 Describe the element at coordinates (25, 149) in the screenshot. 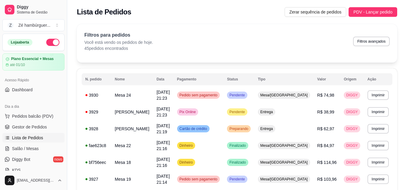

I see `span: Salão / Mesas` at that location.